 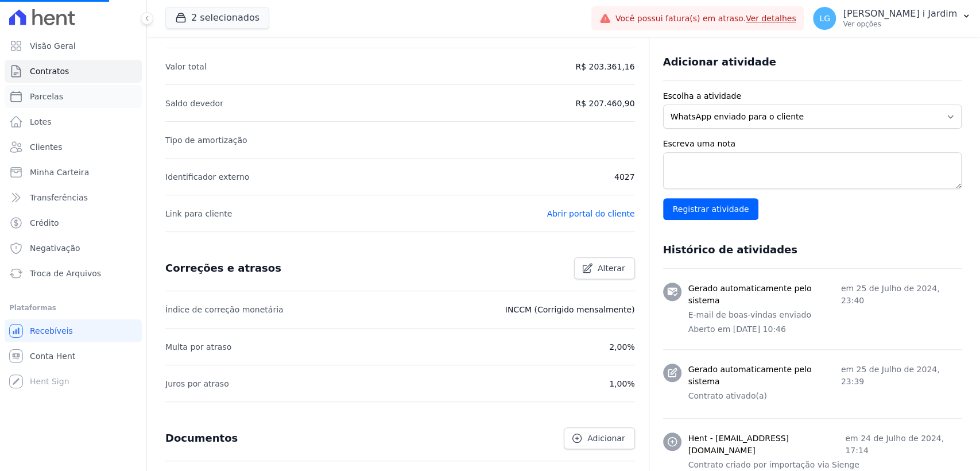 What do you see at coordinates (605, 268) in the screenshot?
I see `a: Alterar` at bounding box center [605, 268].